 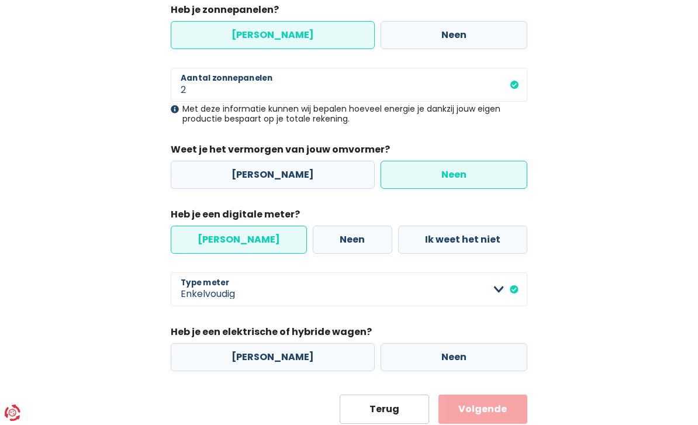 I want to click on legend: Weet je het vermorgen van jouw omvormer?, so click(x=349, y=151).